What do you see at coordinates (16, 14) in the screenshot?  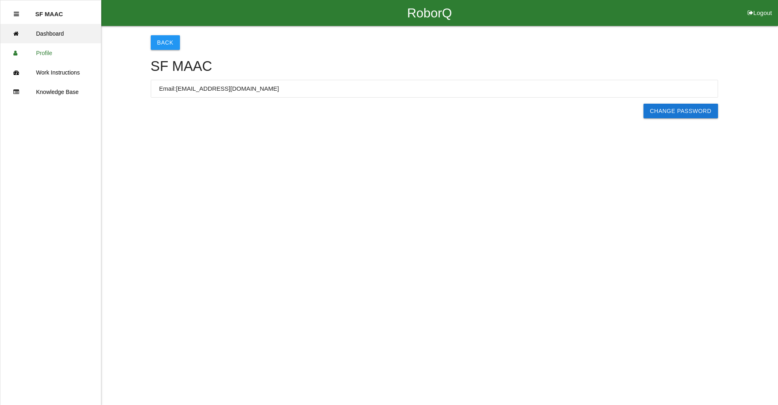 I see `div: Close` at bounding box center [16, 14].